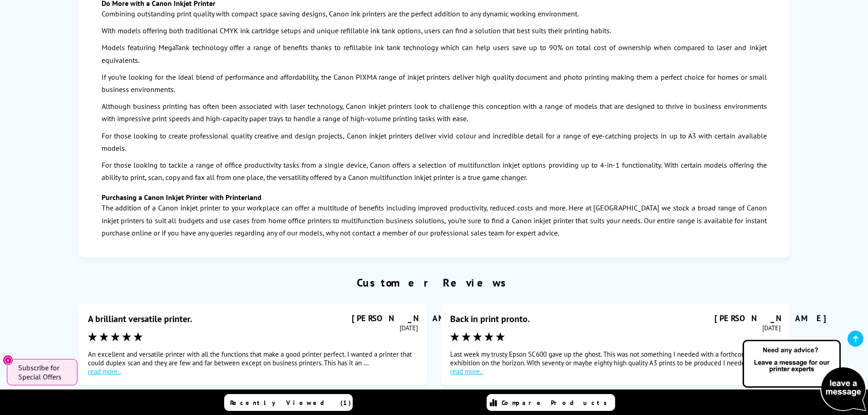  I want to click on p: If you’re looking for the ideal blend of performance and affordability, the Canon PIXMA range of ..., so click(434, 83).